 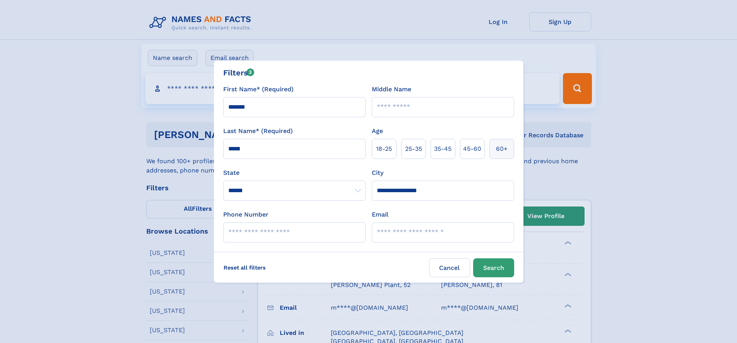 What do you see at coordinates (377, 173) in the screenshot?
I see `label: City` at bounding box center [377, 173].